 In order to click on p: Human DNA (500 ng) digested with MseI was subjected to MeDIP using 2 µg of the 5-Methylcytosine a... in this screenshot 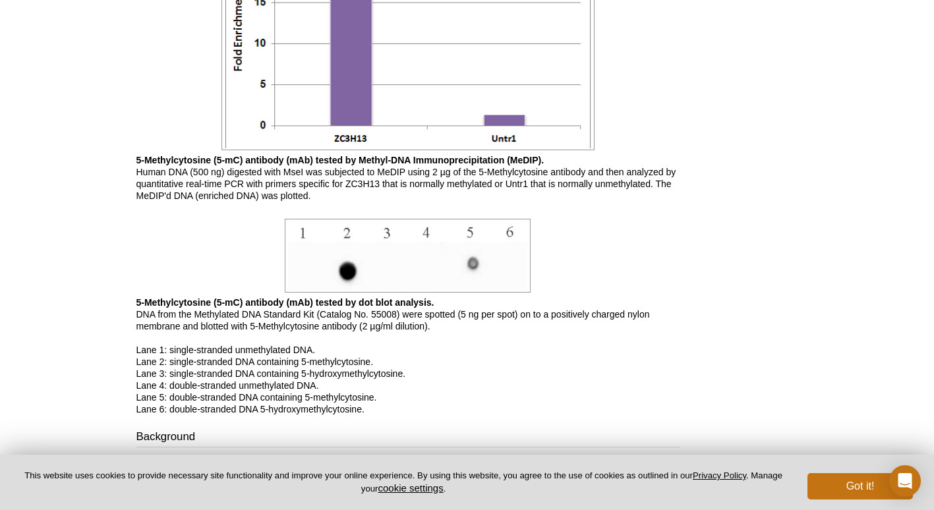, I will do `click(408, 178)`.